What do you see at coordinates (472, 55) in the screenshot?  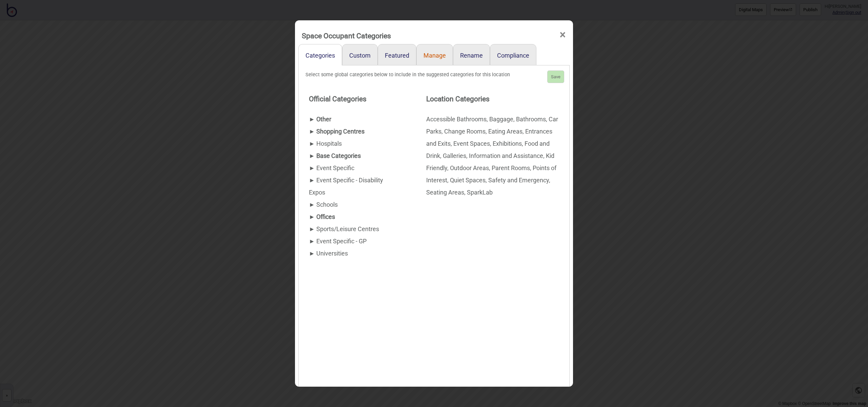 I see `a: Rename` at bounding box center [472, 55].